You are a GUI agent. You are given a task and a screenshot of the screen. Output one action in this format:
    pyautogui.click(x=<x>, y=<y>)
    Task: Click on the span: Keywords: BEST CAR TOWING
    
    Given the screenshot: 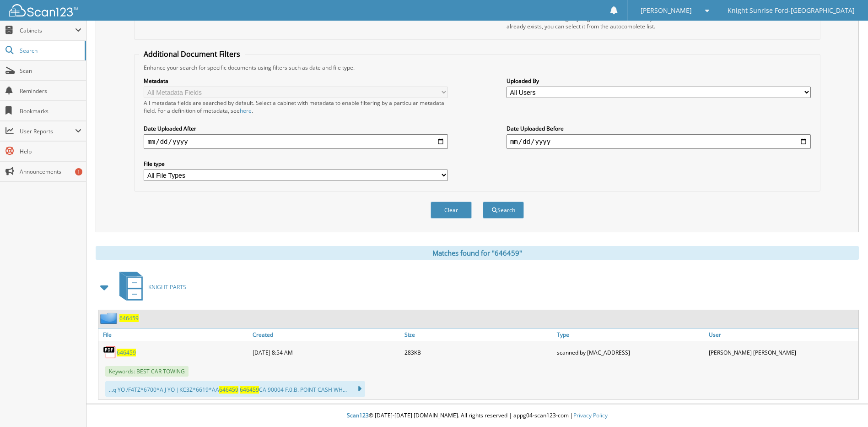 What is the action you would take?
    pyautogui.click(x=147, y=371)
    